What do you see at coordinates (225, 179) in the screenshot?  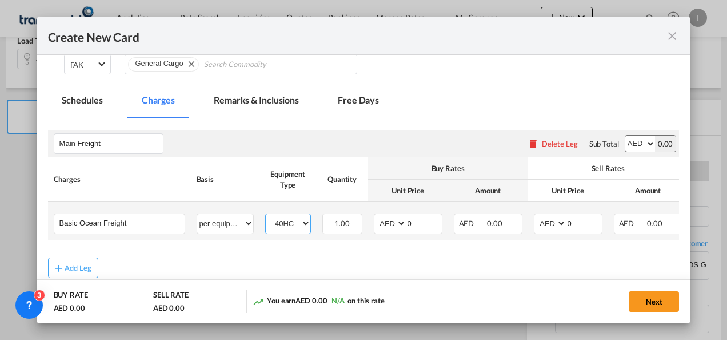 I see `div: Basis` at bounding box center [225, 179].